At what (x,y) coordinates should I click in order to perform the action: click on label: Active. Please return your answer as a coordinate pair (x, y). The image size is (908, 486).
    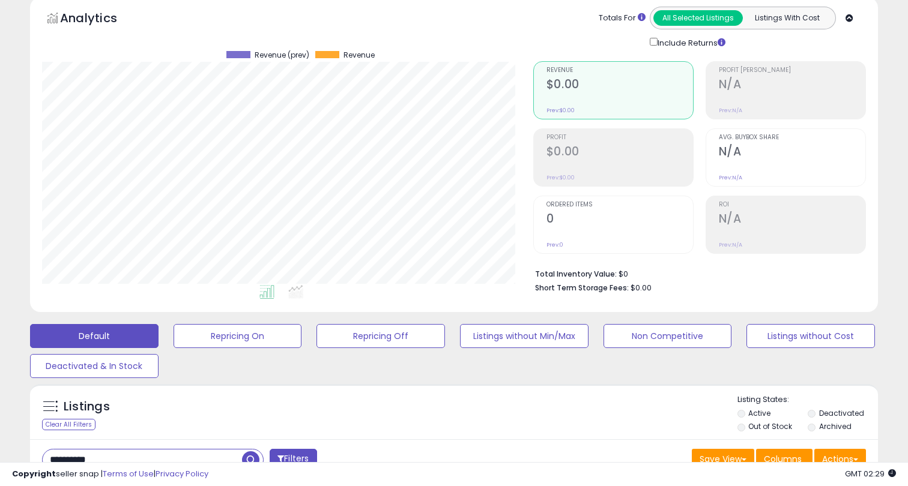
    Looking at the image, I should click on (759, 413).